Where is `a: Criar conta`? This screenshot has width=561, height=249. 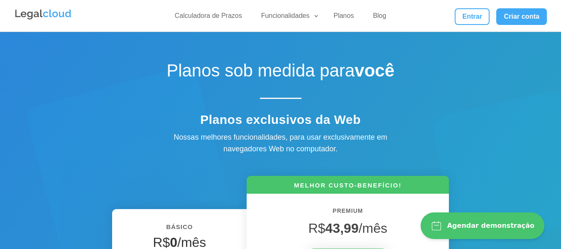
a: Criar conta is located at coordinates (521, 17).